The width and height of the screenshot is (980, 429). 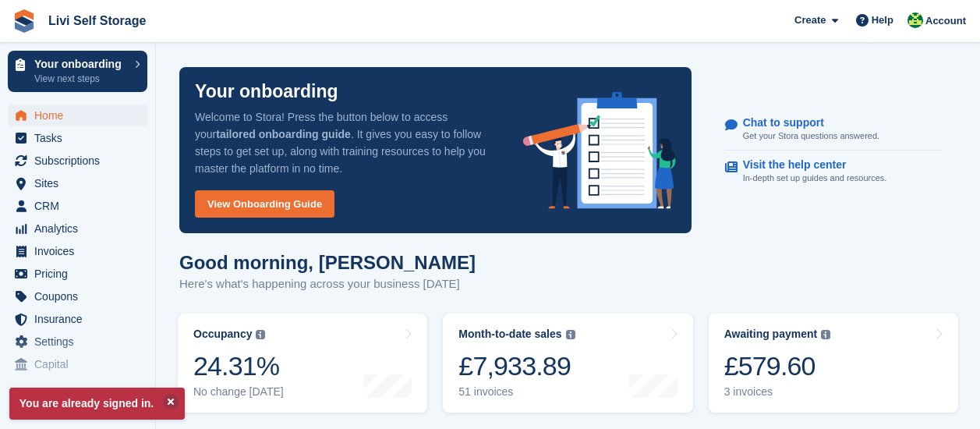 What do you see at coordinates (946, 21) in the screenshot?
I see `span: Account` at bounding box center [946, 21].